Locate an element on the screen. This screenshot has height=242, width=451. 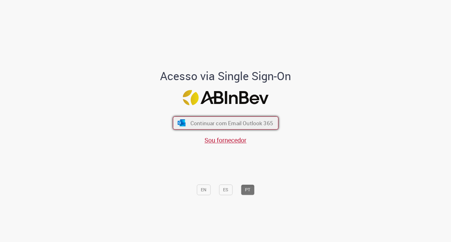
img: ícone Azure/Microsoft 360 is located at coordinates (181, 123).